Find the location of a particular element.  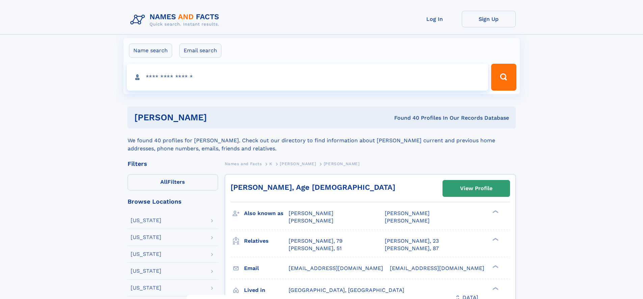

h3: Relatives is located at coordinates (266, 241).